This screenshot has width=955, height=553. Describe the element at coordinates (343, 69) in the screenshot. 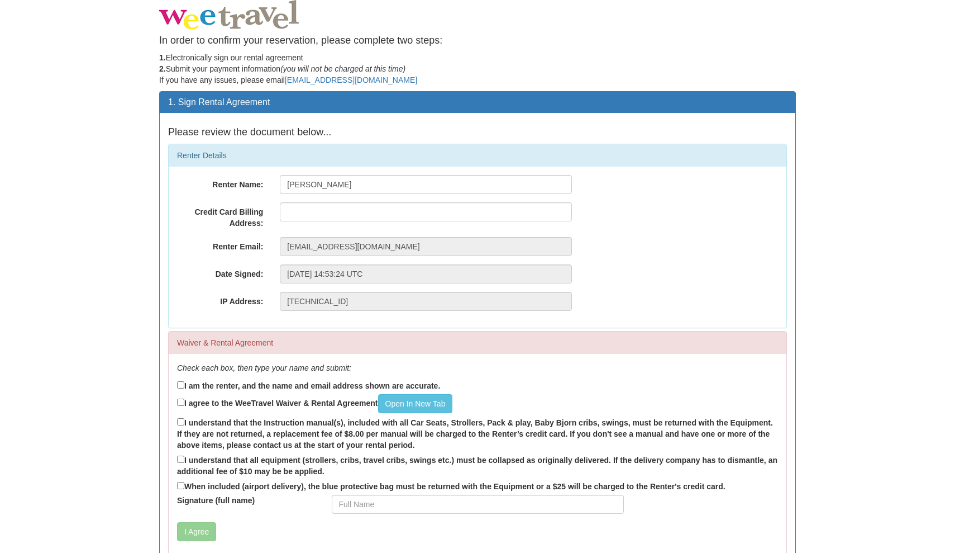

I see `em: (you will not be charged at this time)` at that location.